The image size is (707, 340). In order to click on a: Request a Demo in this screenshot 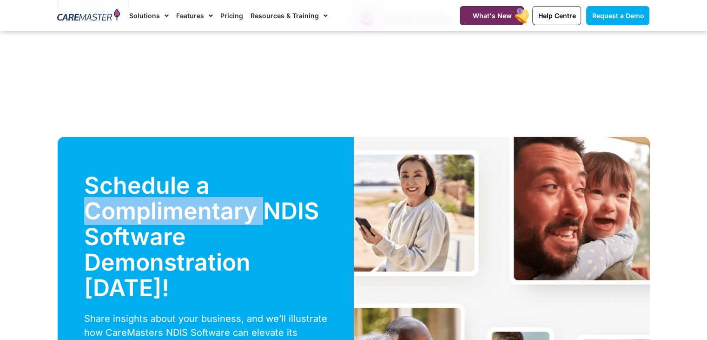, I will do `click(618, 15)`.